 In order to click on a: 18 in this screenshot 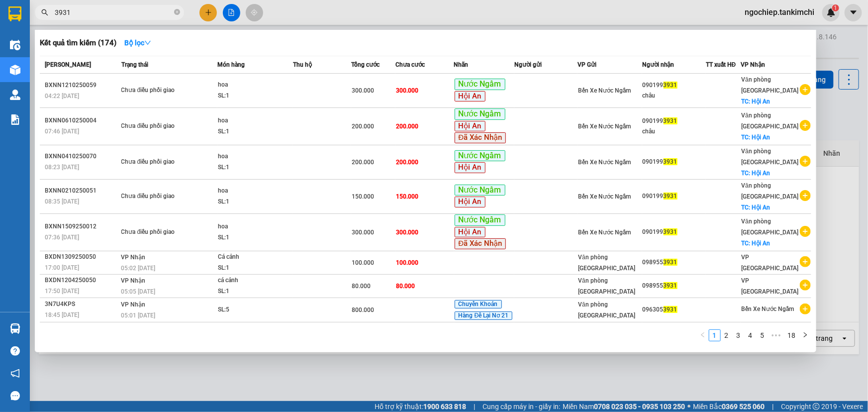, I will do `click(792, 335)`.